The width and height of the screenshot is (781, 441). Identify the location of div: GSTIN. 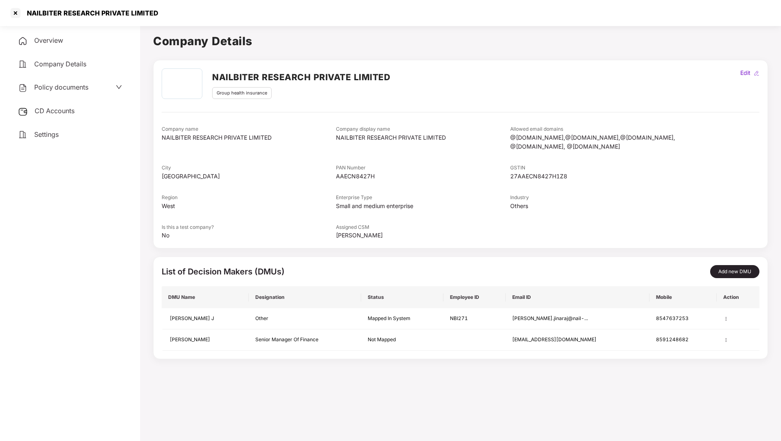
(597, 168).